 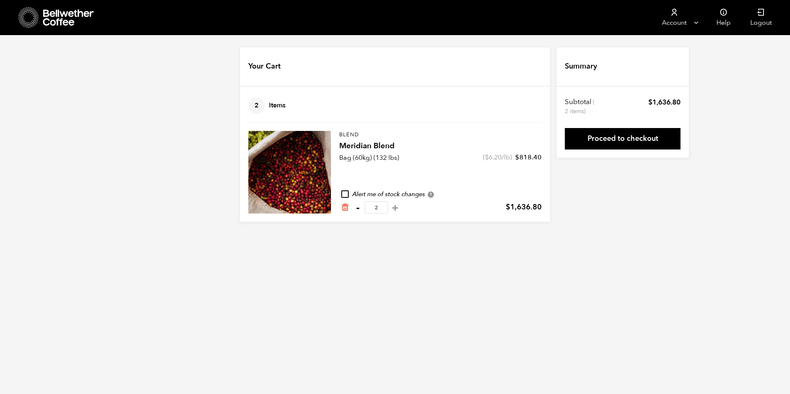 What do you see at coordinates (493, 157) in the screenshot?
I see `bdi: 6.20` at bounding box center [493, 157].